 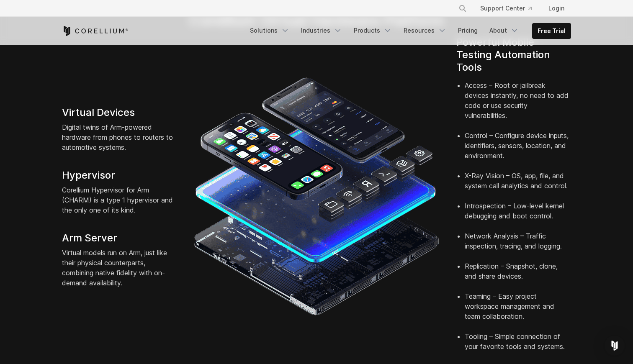 I want to click on h4: Hypervisor, so click(x=120, y=176).